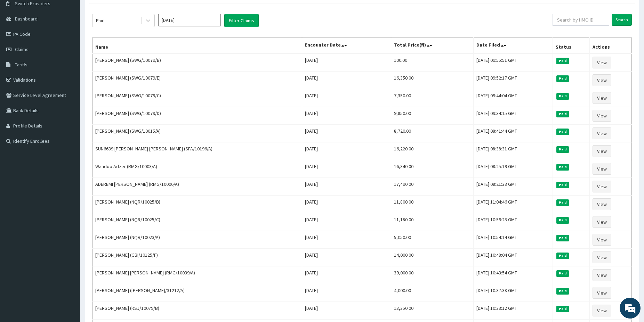 This screenshot has height=322, width=644. I want to click on td: 11,180.00, so click(432, 222).